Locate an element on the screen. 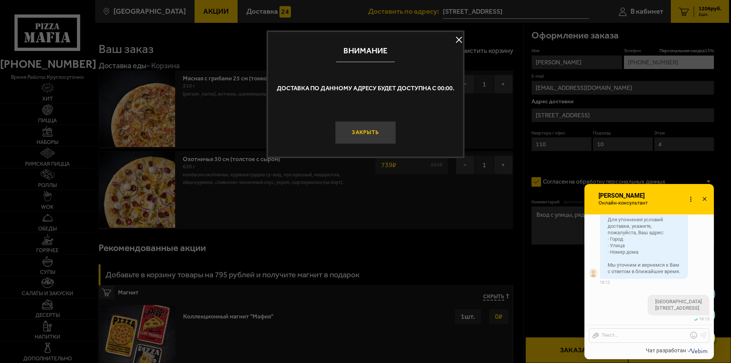  p: Доставка по данному адресу будет доступна с 00:00. is located at coordinates (366, 88).